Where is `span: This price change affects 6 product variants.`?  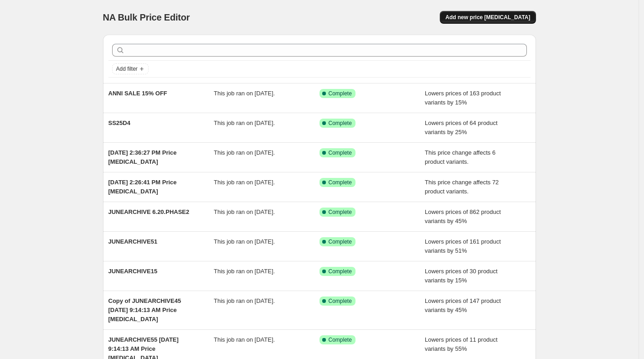 span: This price change affects 6 product variants. is located at coordinates (460, 157).